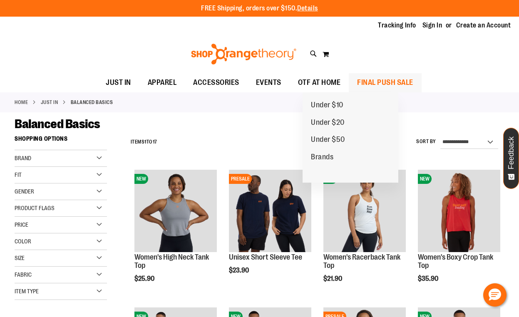 The width and height of the screenshot is (519, 317). Describe the element at coordinates (144, 142) in the screenshot. I see `h2: Items to` at that location.